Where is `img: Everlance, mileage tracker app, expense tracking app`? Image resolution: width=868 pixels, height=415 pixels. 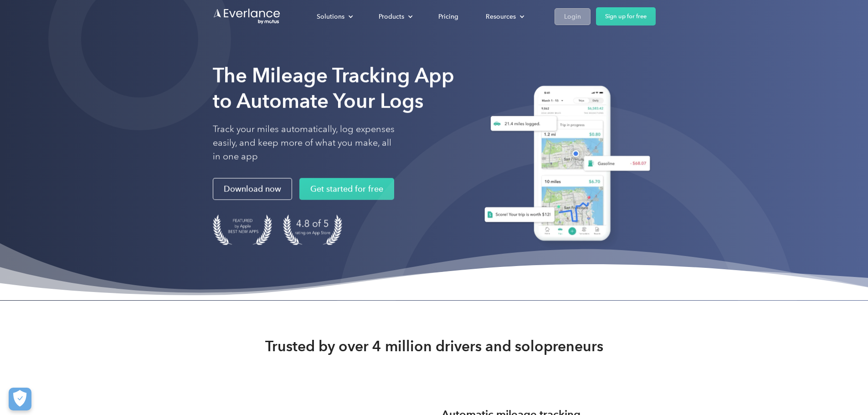 img: Everlance, mileage tracker app, expense tracking app is located at coordinates (564, 165).